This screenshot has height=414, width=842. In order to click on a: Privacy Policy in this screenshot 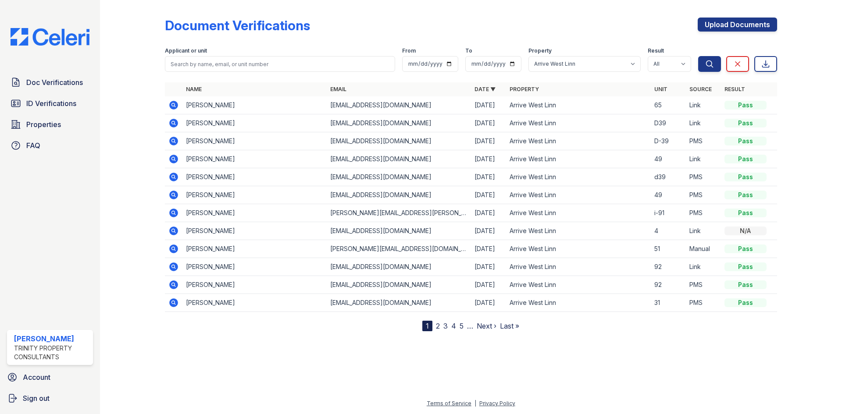, I will do `click(497, 403)`.